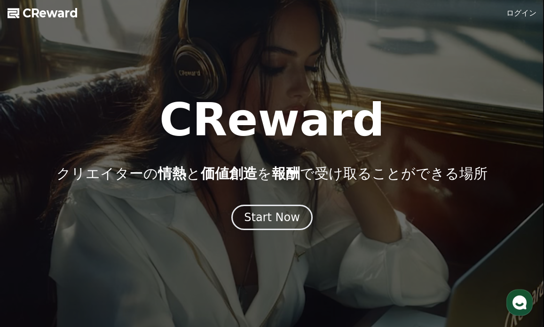 The height and width of the screenshot is (327, 544). Describe the element at coordinates (272, 217) in the screenshot. I see `button: Start Now` at that location.